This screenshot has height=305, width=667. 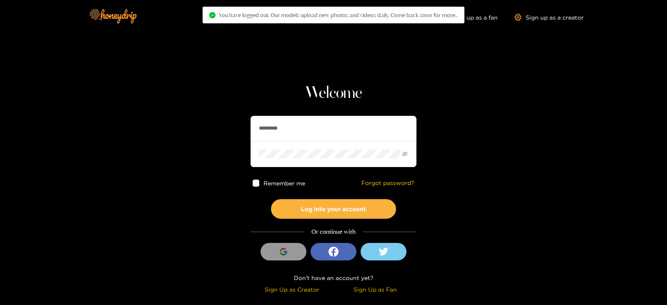 What do you see at coordinates (375, 289) in the screenshot?
I see `div: Sign Up as Fan` at bounding box center [375, 289].